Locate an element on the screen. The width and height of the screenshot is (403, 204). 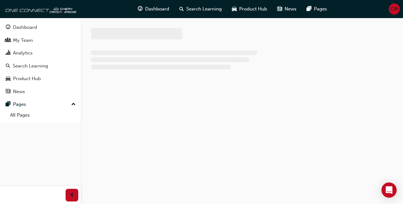
div: Dashboard is located at coordinates (25, 27).